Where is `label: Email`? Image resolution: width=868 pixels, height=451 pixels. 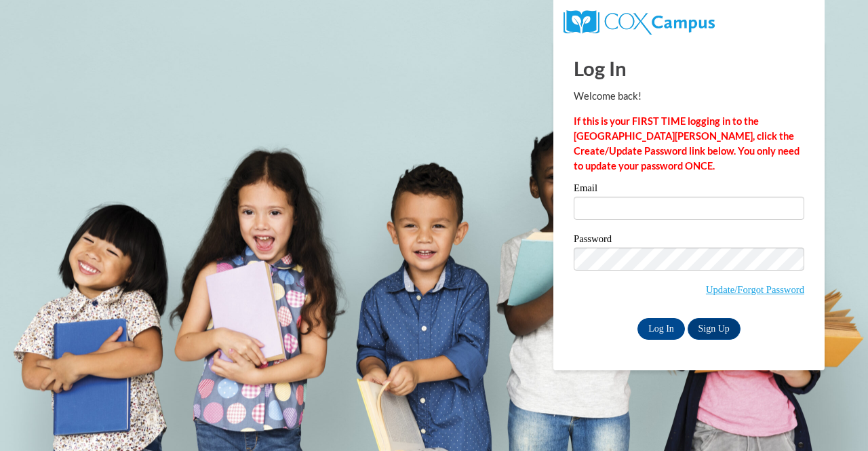 label: Email is located at coordinates (689, 190).